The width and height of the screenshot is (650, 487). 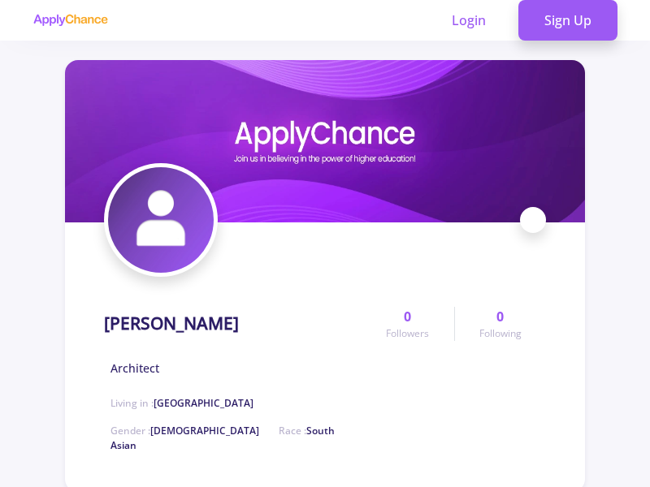 I want to click on span: Race :, so click(x=223, y=438).